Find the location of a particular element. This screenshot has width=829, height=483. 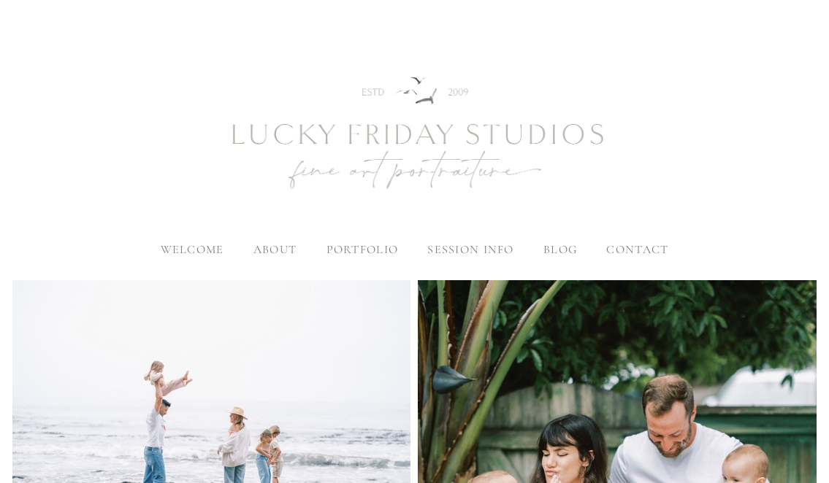

span: contact is located at coordinates (637, 250).